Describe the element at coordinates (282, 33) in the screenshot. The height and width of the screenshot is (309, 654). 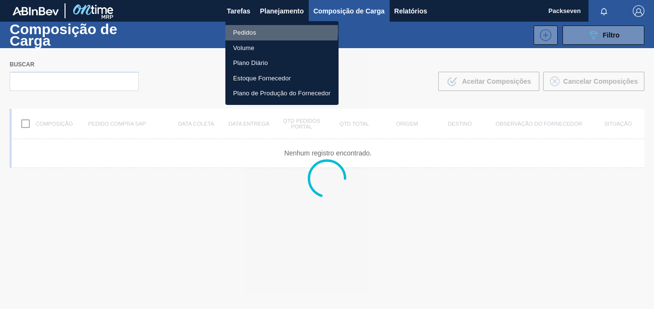
I see `li: Pedidos` at that location.